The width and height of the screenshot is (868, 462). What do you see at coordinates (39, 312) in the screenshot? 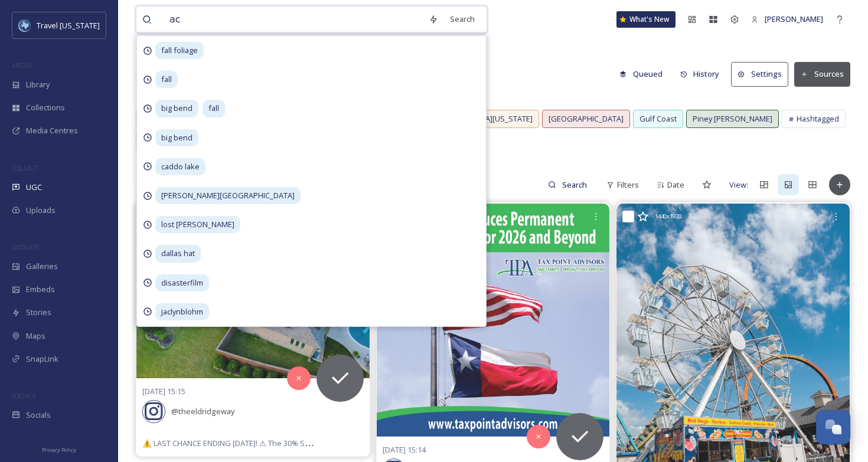
I see `span: Stories` at bounding box center [39, 312].